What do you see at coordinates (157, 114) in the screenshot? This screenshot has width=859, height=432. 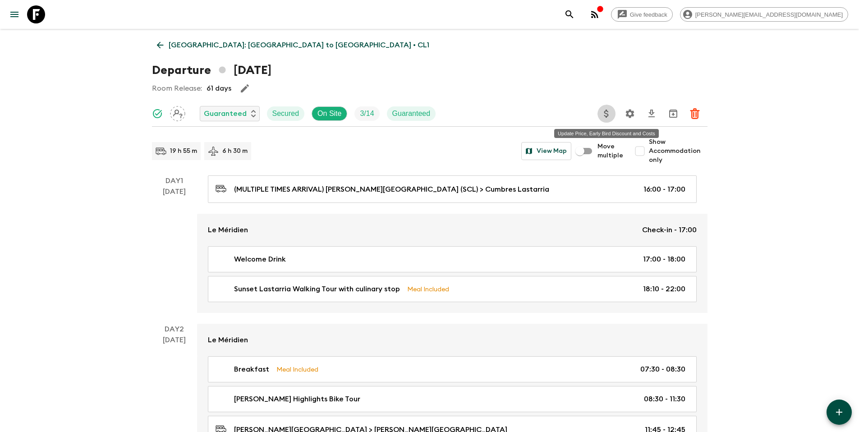 I see `svg: Synced Successfully` at bounding box center [157, 114].